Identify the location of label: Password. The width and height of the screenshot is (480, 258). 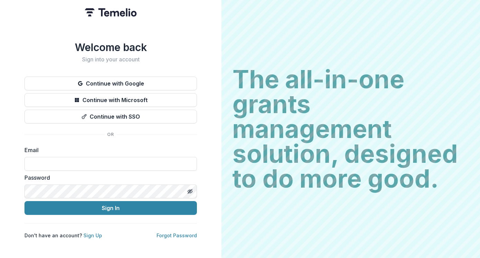
(109, 178).